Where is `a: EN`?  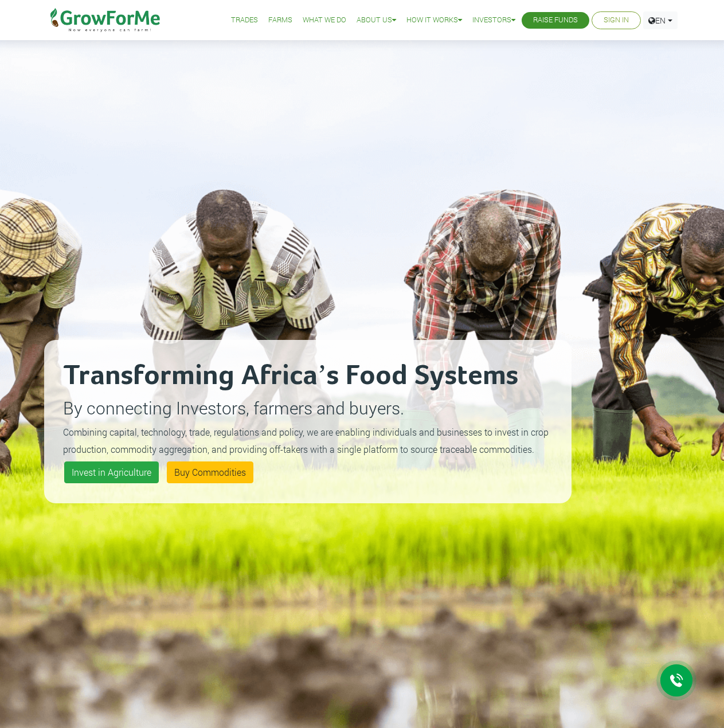 a: EN is located at coordinates (661, 20).